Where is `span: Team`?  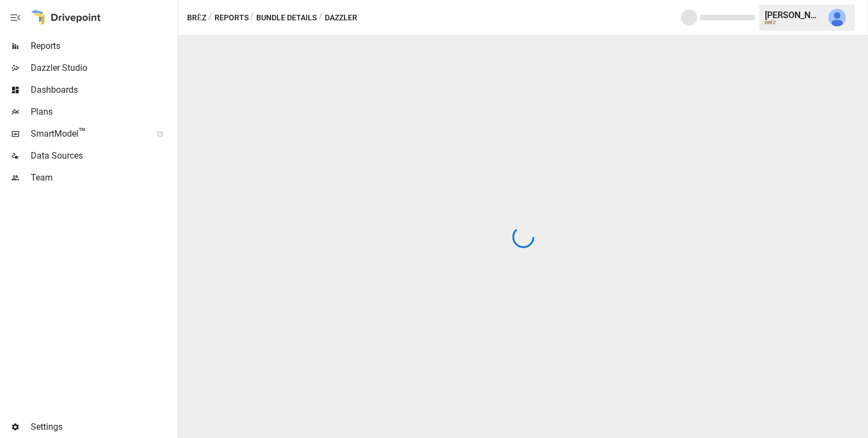
span: Team is located at coordinates (103, 178).